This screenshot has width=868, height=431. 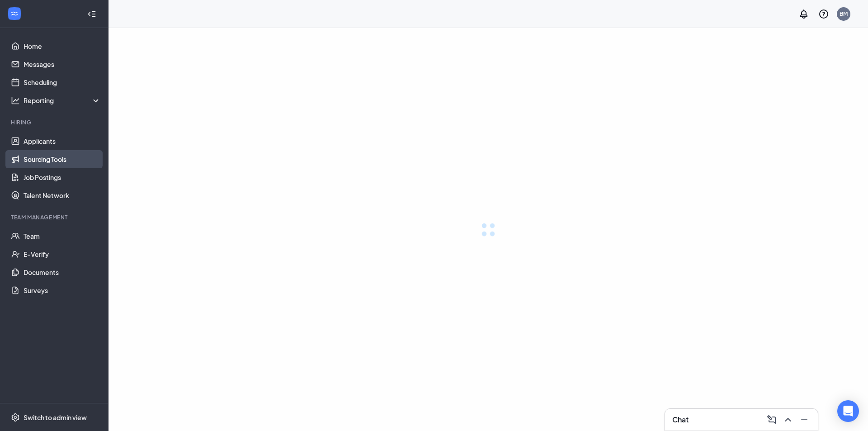 What do you see at coordinates (16, 101) in the screenshot?
I see `svg: Analysis` at bounding box center [16, 101].